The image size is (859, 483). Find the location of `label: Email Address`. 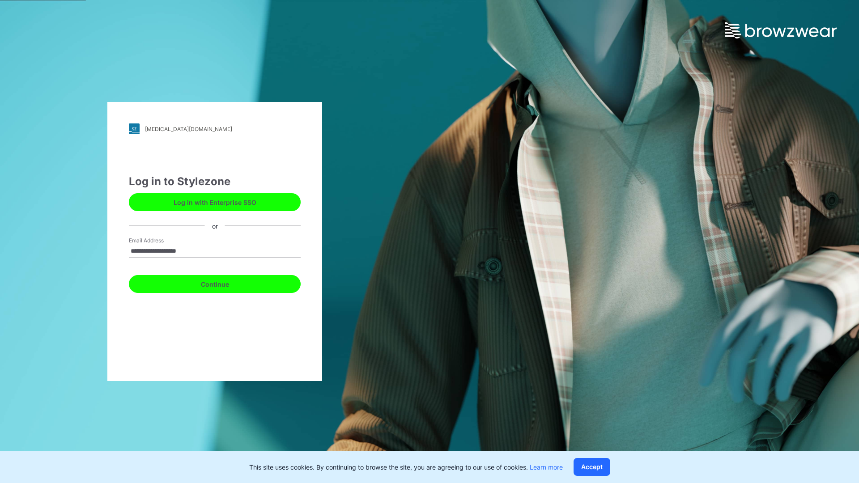

label: Email Address is located at coordinates (160, 241).